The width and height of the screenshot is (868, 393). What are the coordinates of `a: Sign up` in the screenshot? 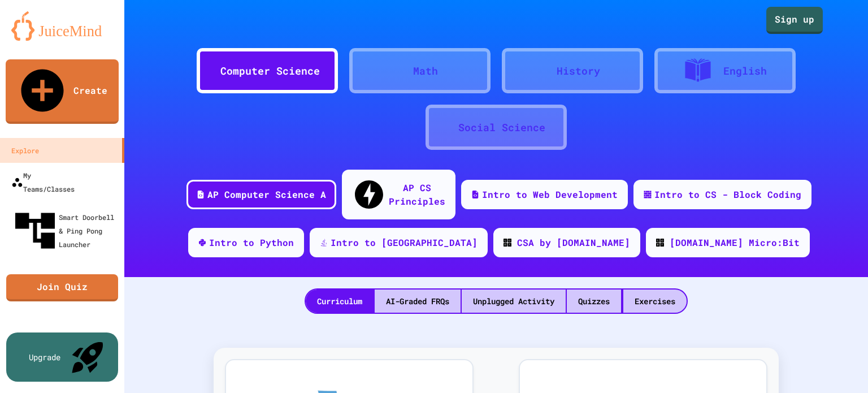 It's located at (795, 20).